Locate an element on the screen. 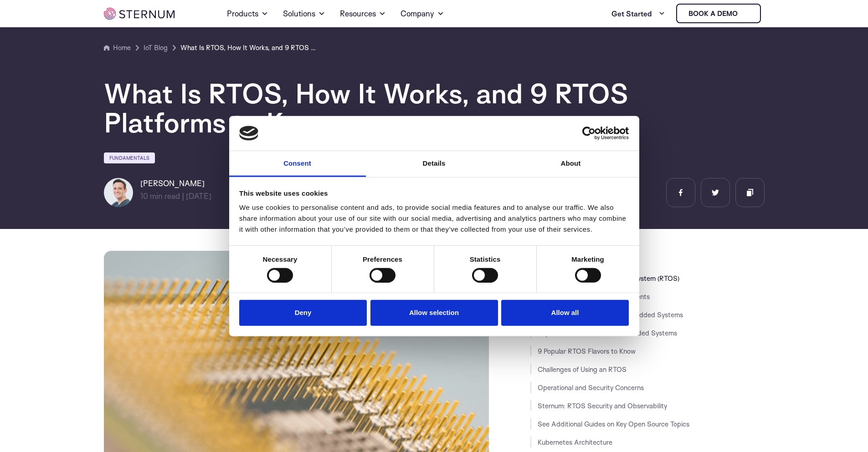 Image resolution: width=868 pixels, height=452 pixels. a: Usercentrics Cookiebot - opens in a new window is located at coordinates (589, 133).